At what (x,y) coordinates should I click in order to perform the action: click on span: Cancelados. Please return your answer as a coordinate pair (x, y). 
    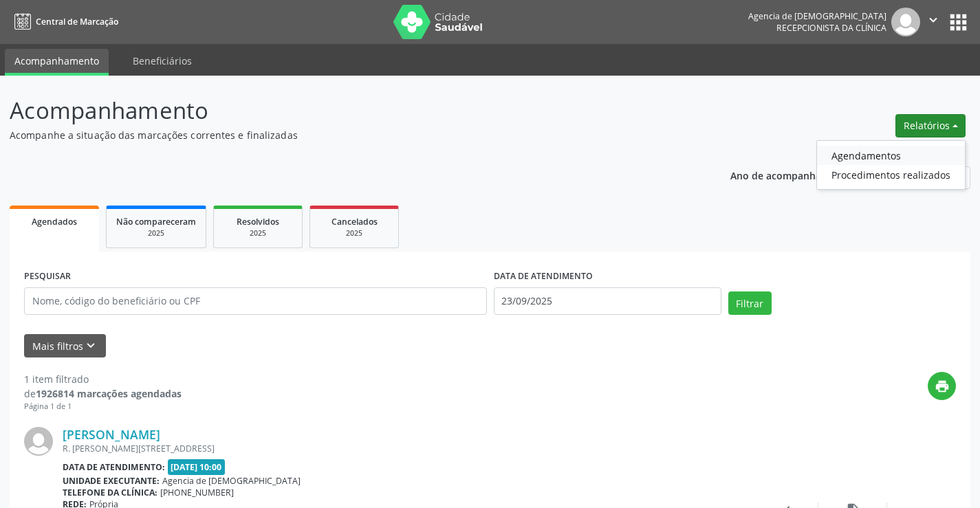
    Looking at the image, I should click on (354, 221).